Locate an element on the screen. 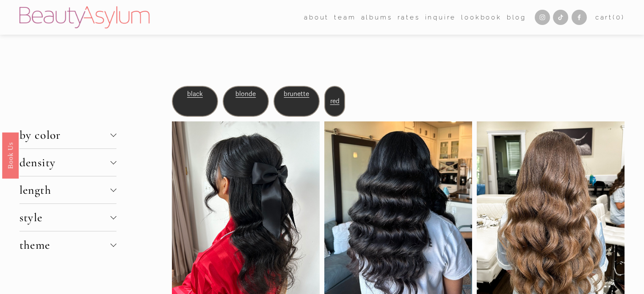 The width and height of the screenshot is (644, 294). span: brunette is located at coordinates (296, 94).